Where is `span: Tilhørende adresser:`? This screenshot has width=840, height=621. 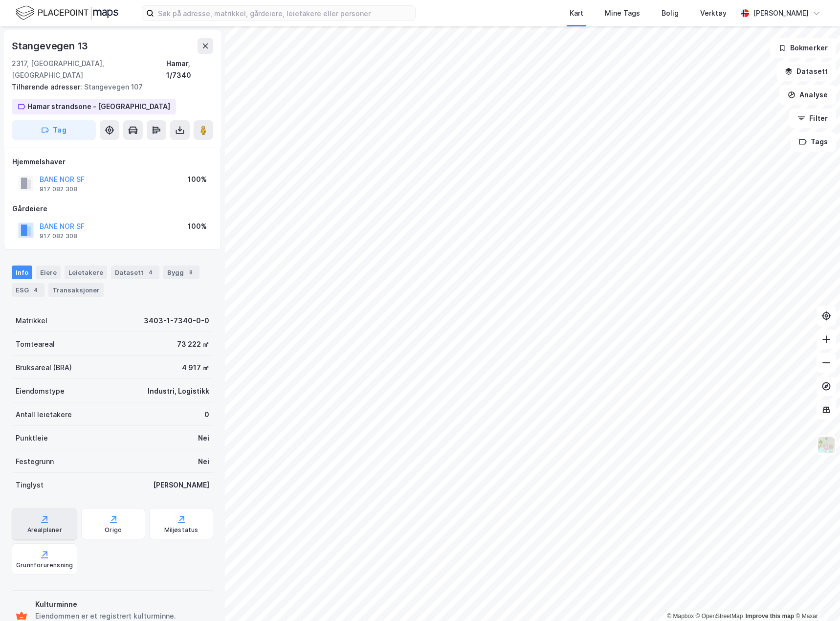
span: Tilhørende adresser: is located at coordinates (48, 87).